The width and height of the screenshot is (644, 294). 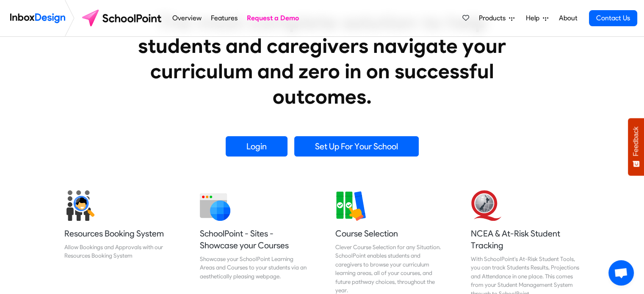 What do you see at coordinates (80, 206) in the screenshot?
I see `img: 2022_01_17_icon_student_search.svg` at bounding box center [80, 206].